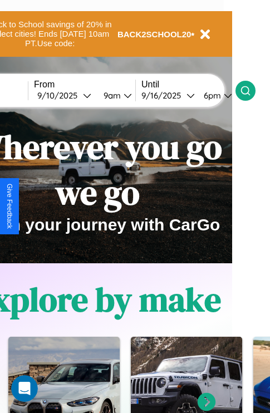 This screenshot has height=413, width=270. Describe the element at coordinates (85, 85) in the screenshot. I see `label: From` at that location.